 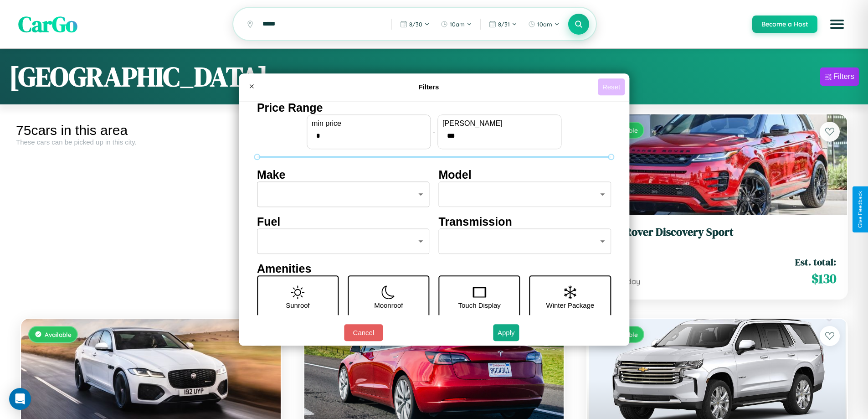 I want to click on button: Become a Host, so click(x=784, y=24).